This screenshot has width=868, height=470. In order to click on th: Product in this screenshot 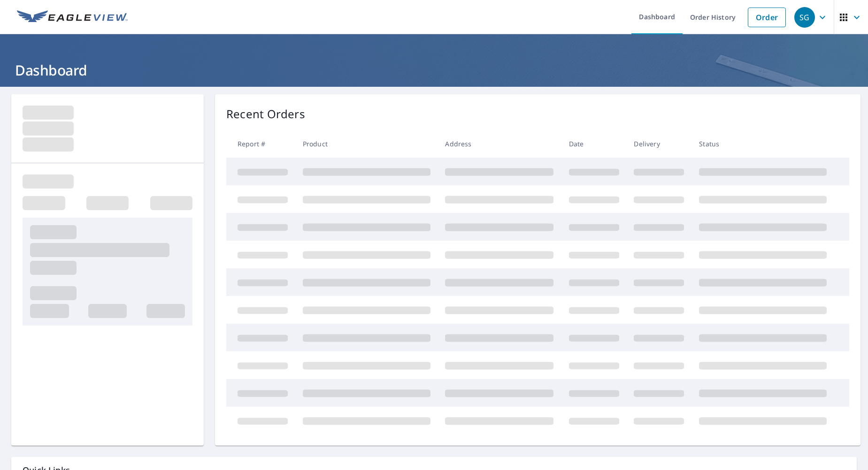, I will do `click(367, 143)`.